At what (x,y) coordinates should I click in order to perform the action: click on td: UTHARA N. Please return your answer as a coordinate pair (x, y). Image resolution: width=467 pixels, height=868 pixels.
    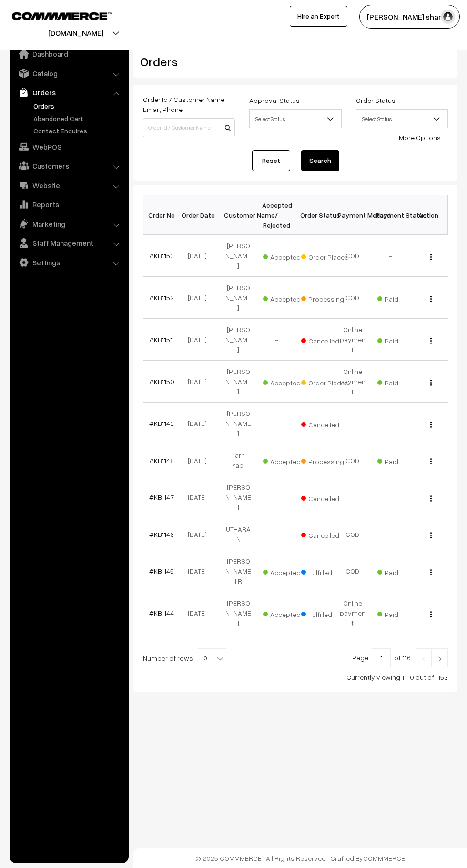
    Looking at the image, I should click on (238, 533).